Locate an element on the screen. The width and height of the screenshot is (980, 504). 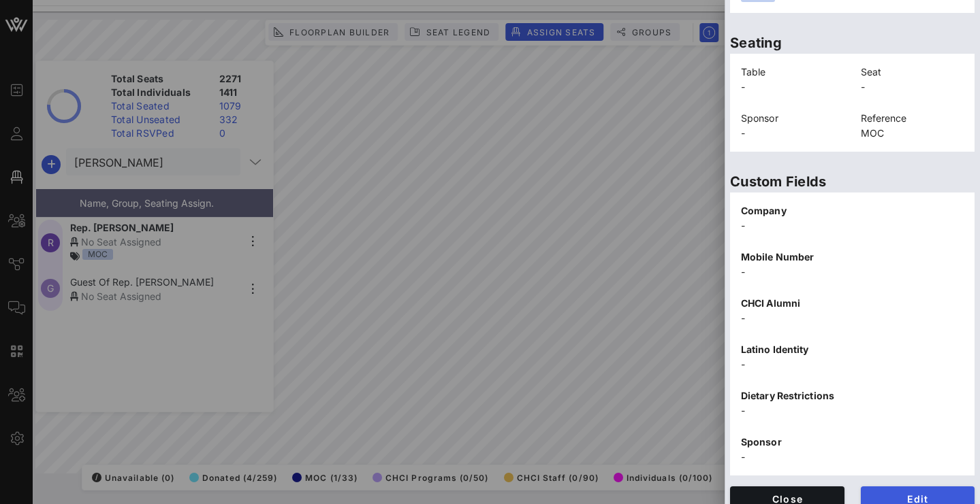
p: CHCI Alumni is located at coordinates (852, 303).